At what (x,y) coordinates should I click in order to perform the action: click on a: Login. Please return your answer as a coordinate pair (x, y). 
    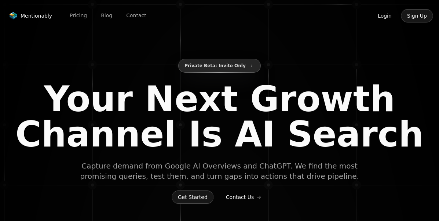
    Looking at the image, I should click on (384, 16).